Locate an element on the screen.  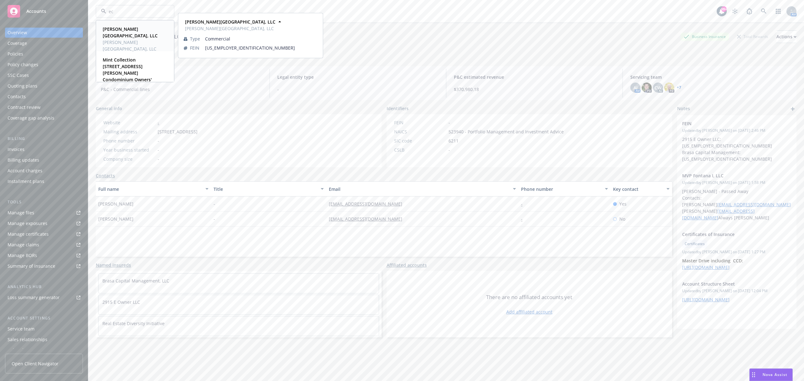
div: Year business started is located at coordinates (129, 150).